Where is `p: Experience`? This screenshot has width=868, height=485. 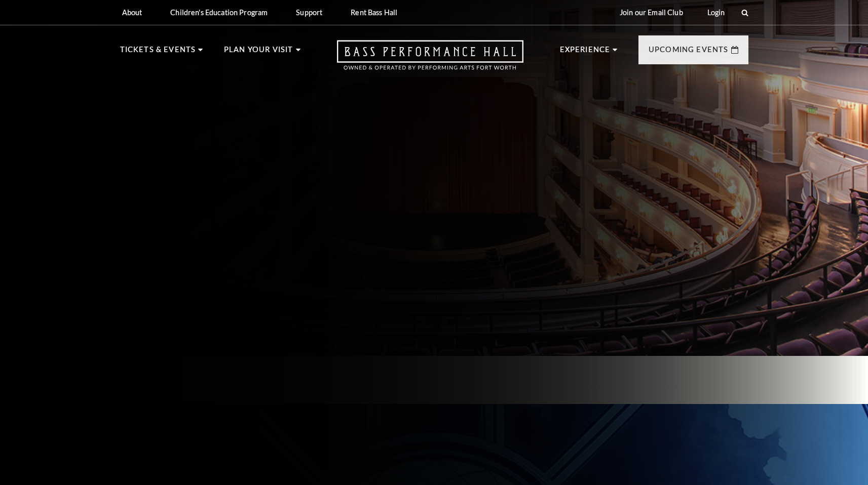
p: Experience is located at coordinates (586, 53).